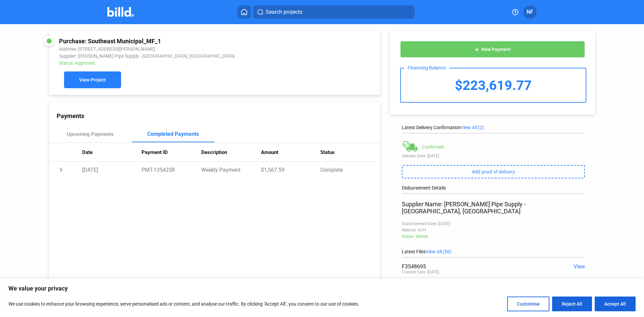  I want to click on div: Latest Files, so click(493, 252).